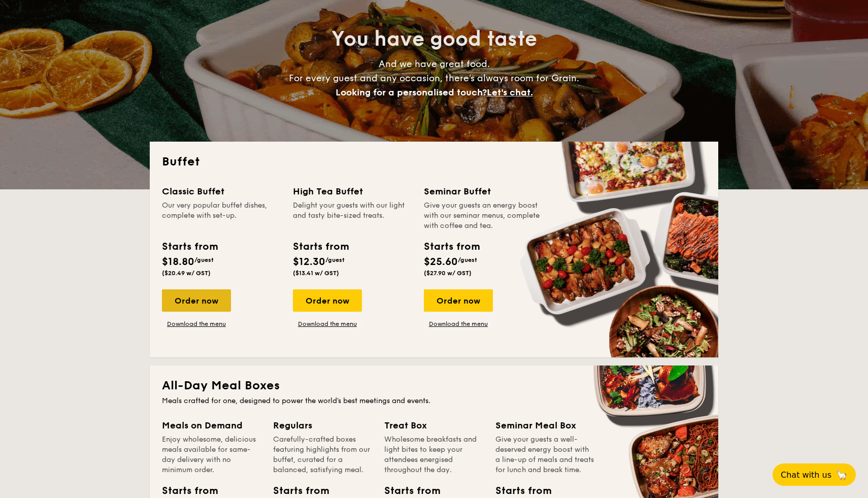 The height and width of the screenshot is (498, 868). I want to click on span: $18.80, so click(178, 262).